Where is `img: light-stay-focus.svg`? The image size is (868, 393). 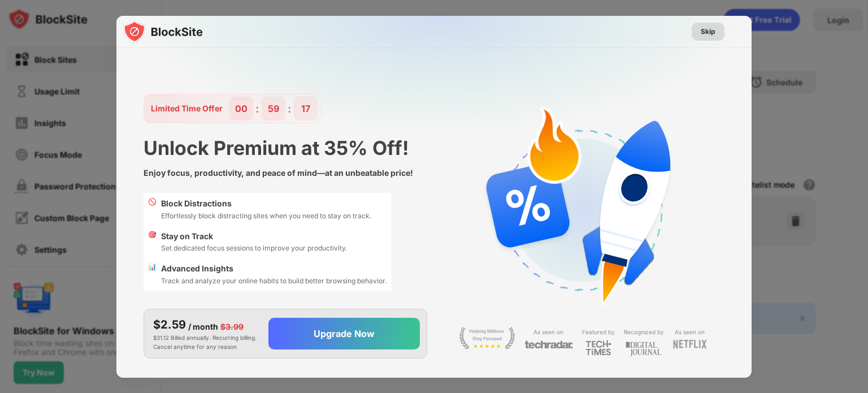
img: light-stay-focus.svg is located at coordinates (487, 338).